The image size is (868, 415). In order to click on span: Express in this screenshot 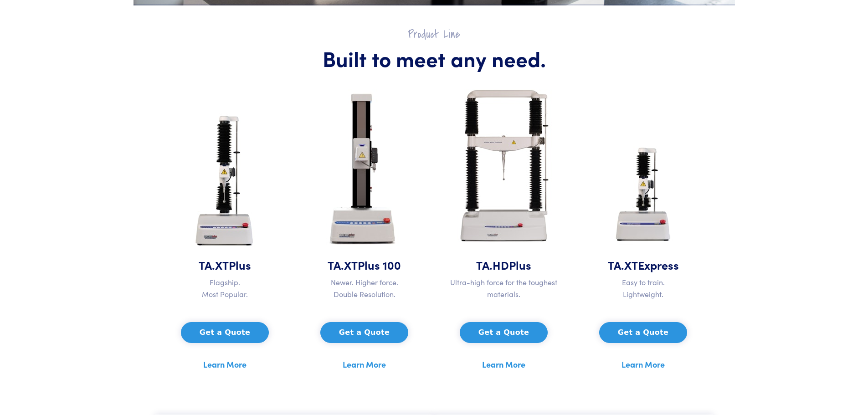, I will do `click(658, 265)`.